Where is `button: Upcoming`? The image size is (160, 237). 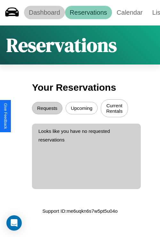
button: Upcoming is located at coordinates (82, 108).